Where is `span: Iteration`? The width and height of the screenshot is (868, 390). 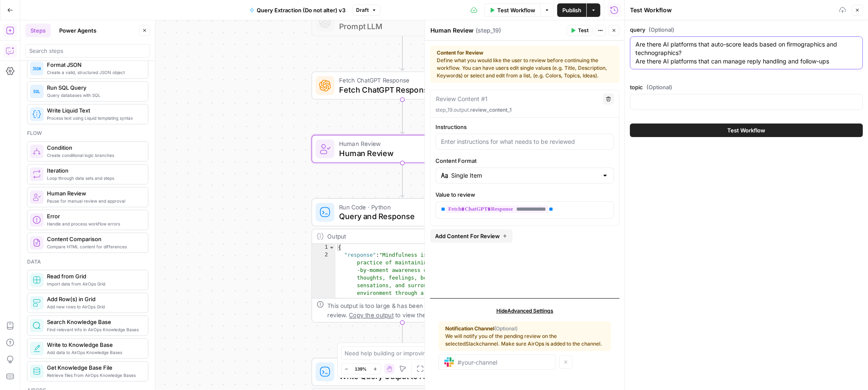 span: Iteration is located at coordinates (94, 171).